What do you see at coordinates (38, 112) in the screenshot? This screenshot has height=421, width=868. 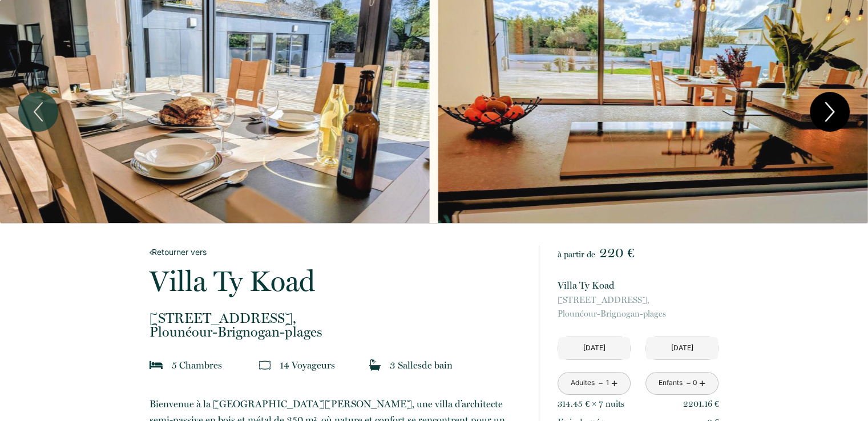 I see `button: Previous` at bounding box center [38, 112].